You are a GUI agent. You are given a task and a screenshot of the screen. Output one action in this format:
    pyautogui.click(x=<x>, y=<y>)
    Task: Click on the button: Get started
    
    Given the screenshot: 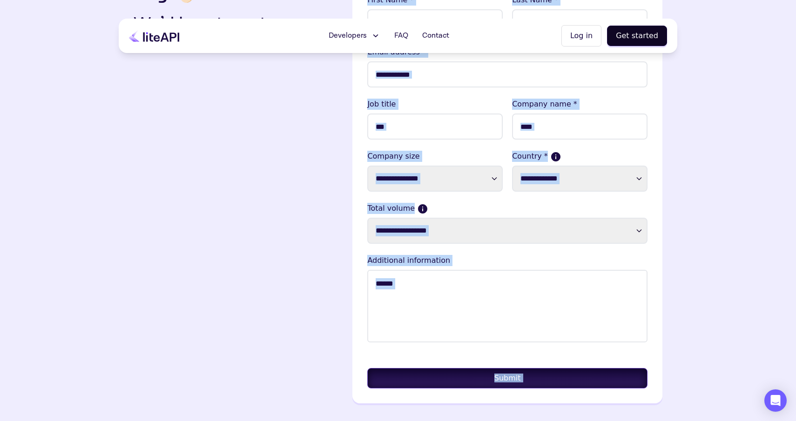 What is the action you would take?
    pyautogui.click(x=637, y=36)
    